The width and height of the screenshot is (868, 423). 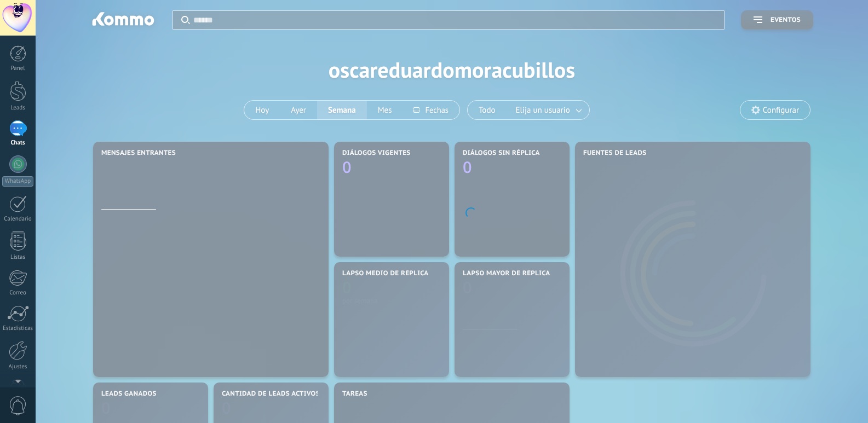 I want to click on div: Chats, so click(x=18, y=143).